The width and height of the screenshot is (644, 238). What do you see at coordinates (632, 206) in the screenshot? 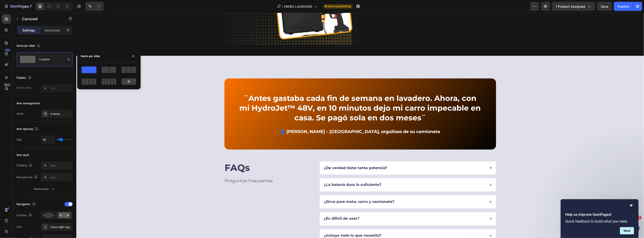
I see `button: Hide survey` at bounding box center [632, 206].